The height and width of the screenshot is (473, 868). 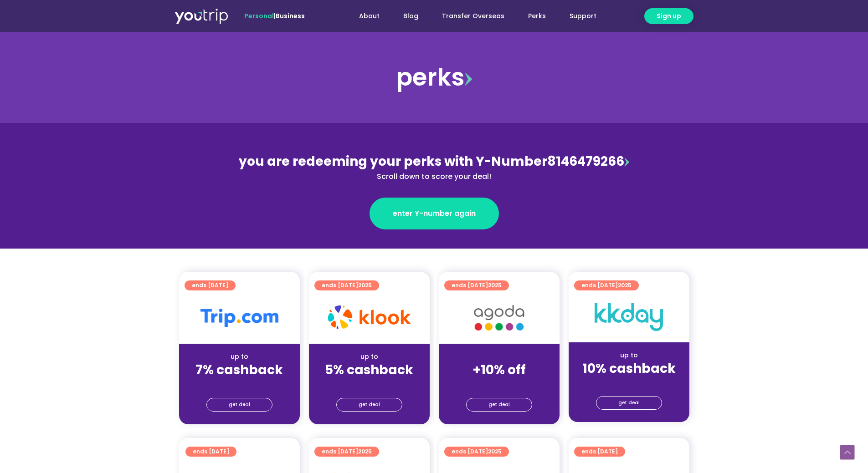 I want to click on a: Business, so click(x=290, y=16).